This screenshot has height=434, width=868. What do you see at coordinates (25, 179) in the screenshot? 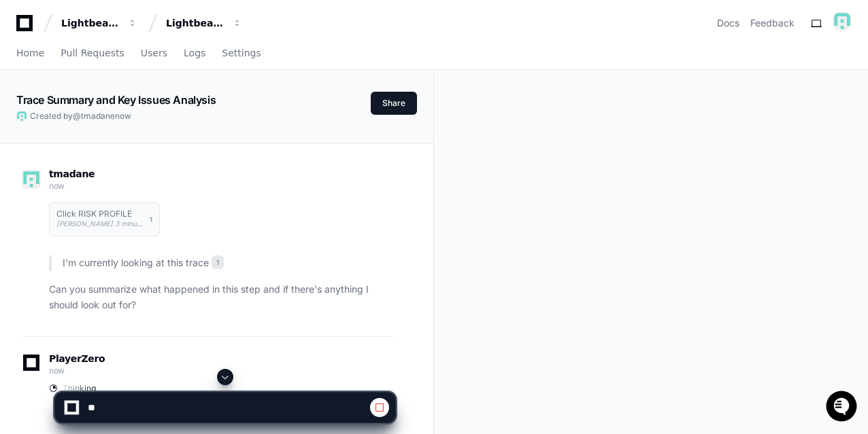
I see `img: Trupti Madane` at bounding box center [25, 179].